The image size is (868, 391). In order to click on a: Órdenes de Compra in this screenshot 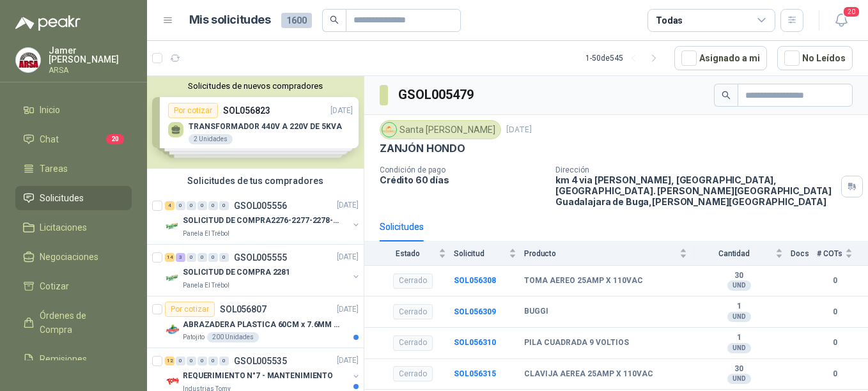, I will do `click(74, 323)`.